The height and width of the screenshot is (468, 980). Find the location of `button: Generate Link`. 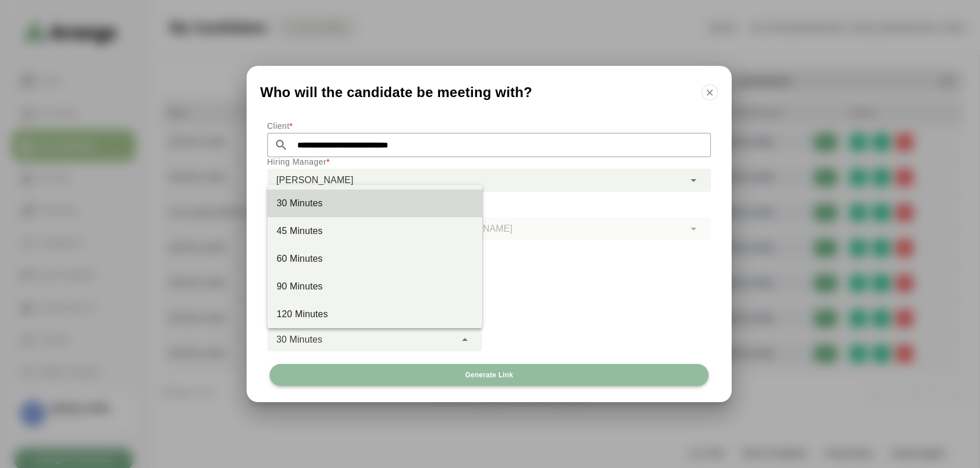

button: Generate Link is located at coordinates (489, 375).